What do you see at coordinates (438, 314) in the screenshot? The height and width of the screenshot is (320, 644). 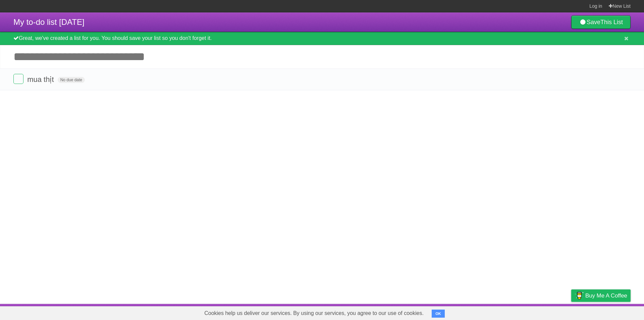 I see `button: OK` at bounding box center [438, 314].